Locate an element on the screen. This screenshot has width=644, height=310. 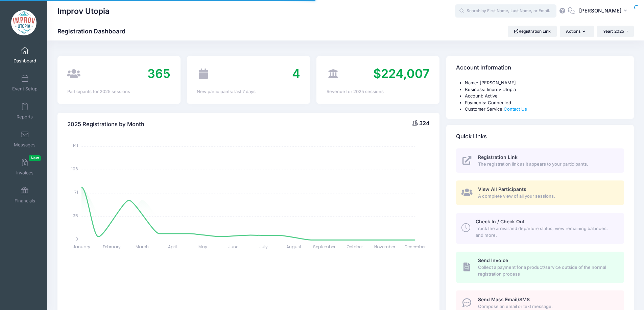
a: InvoicesNew is located at coordinates (24, 167).